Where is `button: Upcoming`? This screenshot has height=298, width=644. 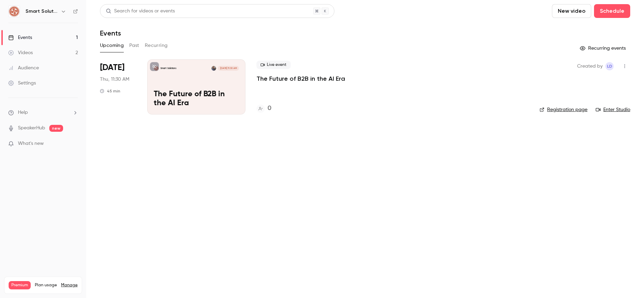 button: Upcoming is located at coordinates (112, 46).